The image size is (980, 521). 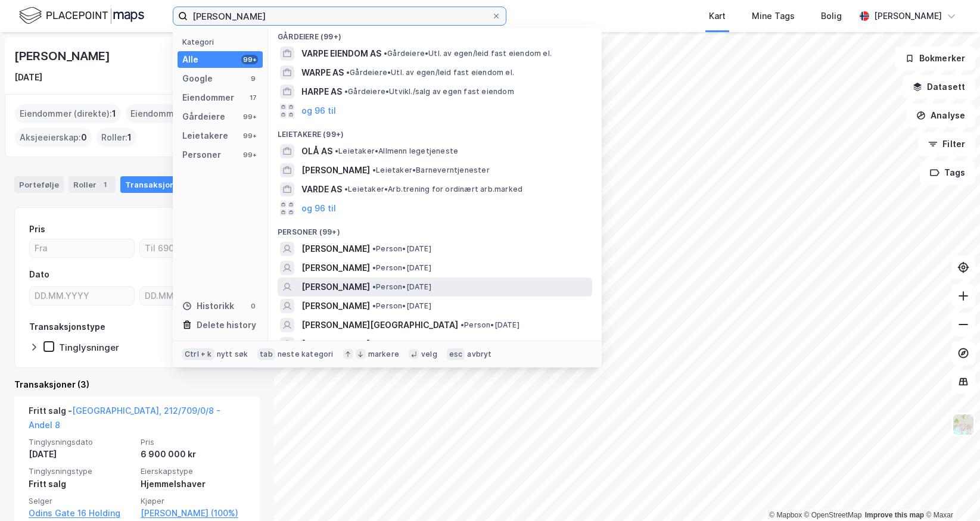 I want to click on div: Alle, so click(x=190, y=59).